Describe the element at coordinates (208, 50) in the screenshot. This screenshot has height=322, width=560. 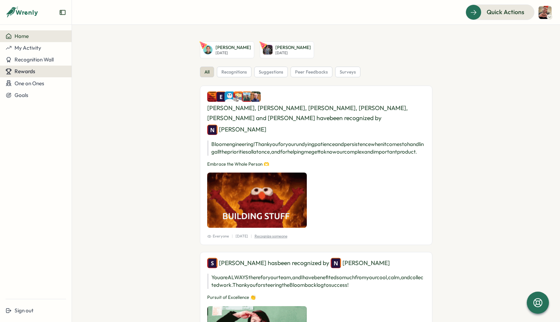
I see `img: Miguel Zeballos-Vargas` at that location.